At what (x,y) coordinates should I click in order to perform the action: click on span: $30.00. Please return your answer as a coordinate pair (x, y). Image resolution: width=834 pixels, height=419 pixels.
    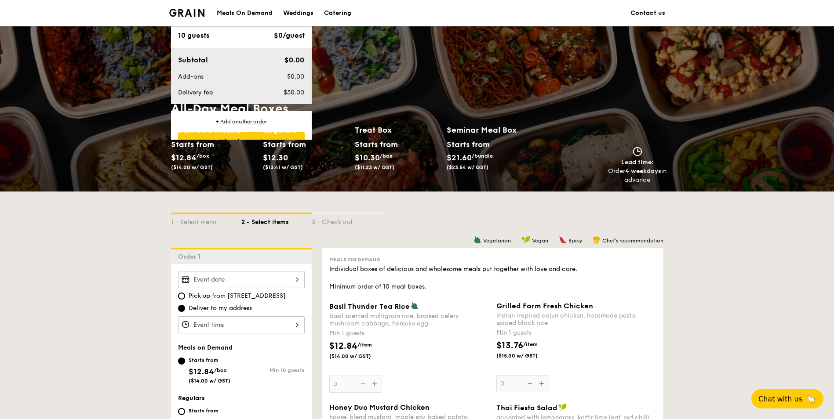
    Looking at the image, I should click on (294, 92).